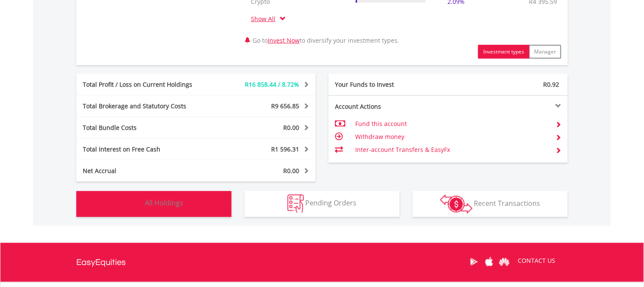  What do you see at coordinates (284, 40) in the screenshot?
I see `a: Invest Now` at bounding box center [284, 40].